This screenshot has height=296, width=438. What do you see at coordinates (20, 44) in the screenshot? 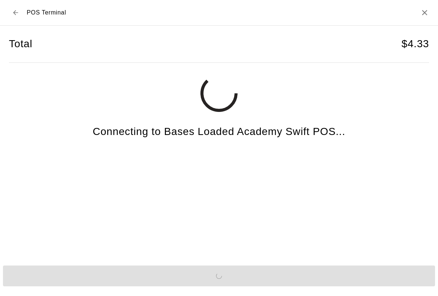
I see `h4: Total` at bounding box center [20, 44].